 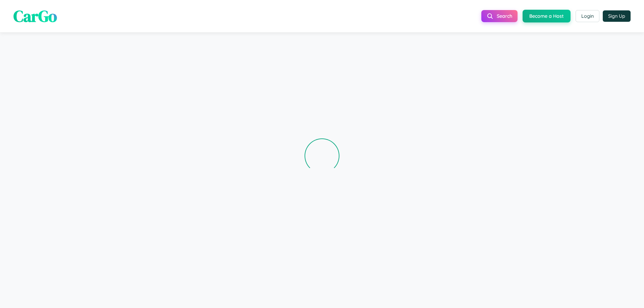 I want to click on button: Login, so click(x=588, y=16).